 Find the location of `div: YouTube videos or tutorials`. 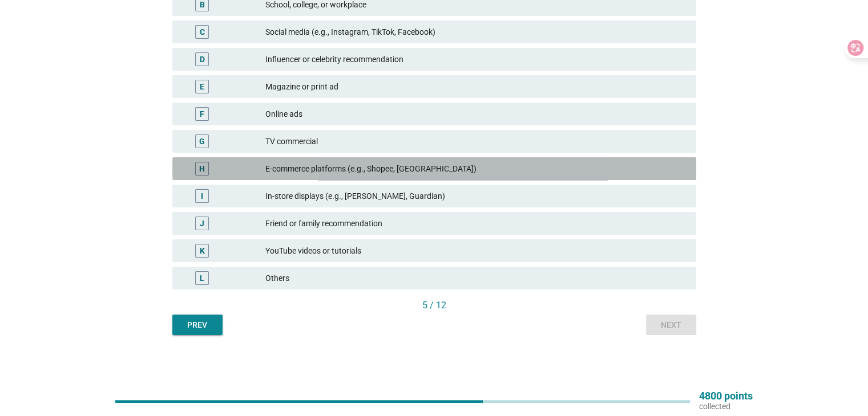

div: YouTube videos or tutorials is located at coordinates (476, 251).